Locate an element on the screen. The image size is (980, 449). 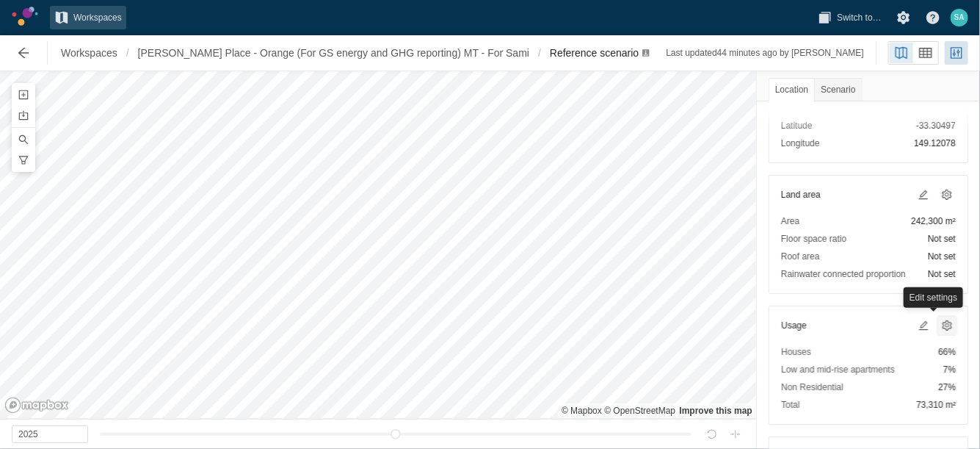
span: Reference scenario is located at coordinates (594, 53).